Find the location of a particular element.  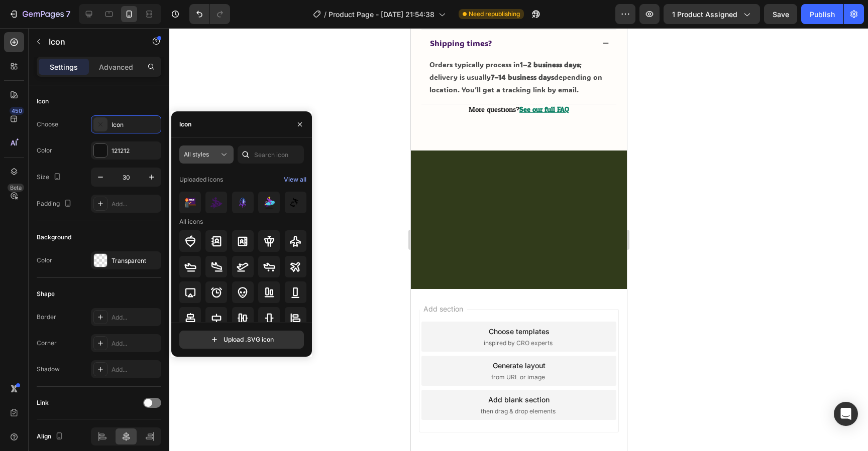

p: Orders typically process in ; delivery is usually depending on location. You’ll get a tracking li... is located at coordinates (108, 49).